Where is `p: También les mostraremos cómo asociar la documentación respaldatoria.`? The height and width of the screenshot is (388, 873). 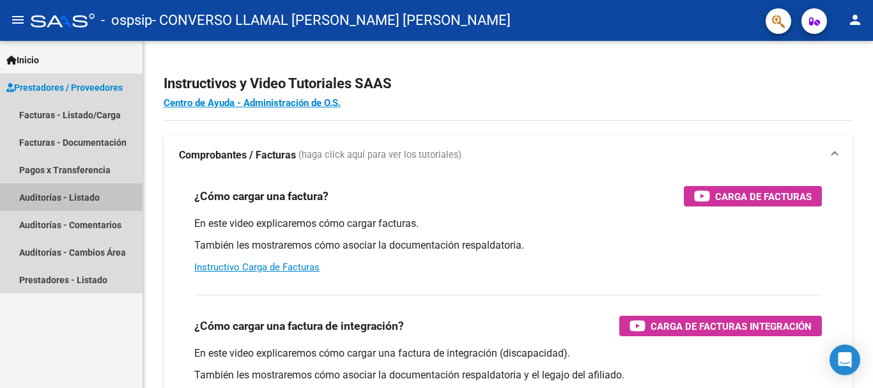
p: También les mostraremos cómo asociar la documentación respaldatoria. is located at coordinates (508, 245).